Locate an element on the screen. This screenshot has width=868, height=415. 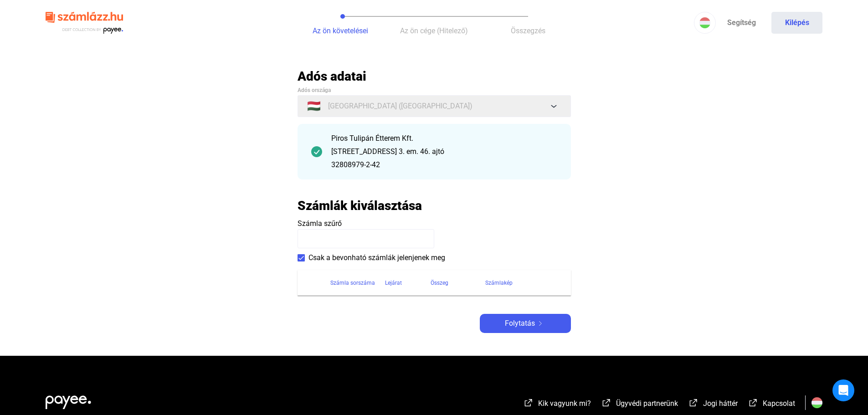
h2: Számlák kiválasztása is located at coordinates (360, 205).